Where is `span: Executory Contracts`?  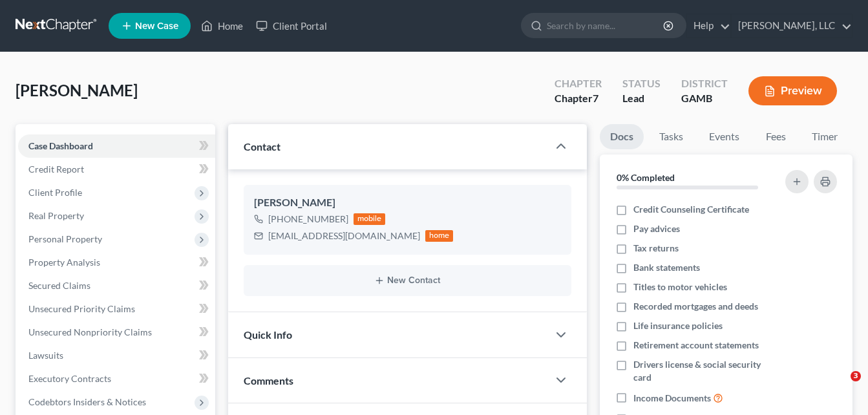 span: Executory Contracts is located at coordinates (70, 378).